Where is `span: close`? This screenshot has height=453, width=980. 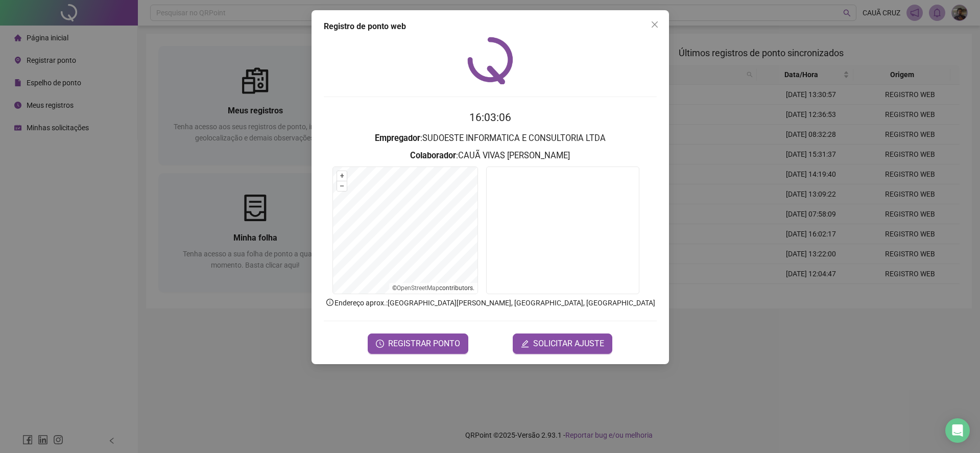 span: close is located at coordinates (654, 25).